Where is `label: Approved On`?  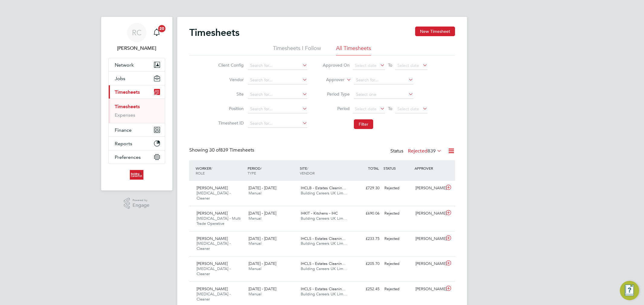 label: Approved On is located at coordinates (336, 65).